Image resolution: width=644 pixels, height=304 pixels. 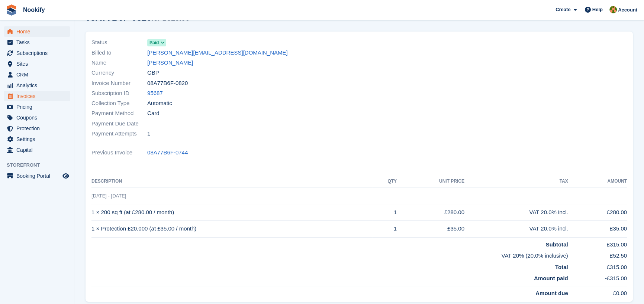 What do you see at coordinates (153, 113) in the screenshot?
I see `span: Card` at bounding box center [153, 113].